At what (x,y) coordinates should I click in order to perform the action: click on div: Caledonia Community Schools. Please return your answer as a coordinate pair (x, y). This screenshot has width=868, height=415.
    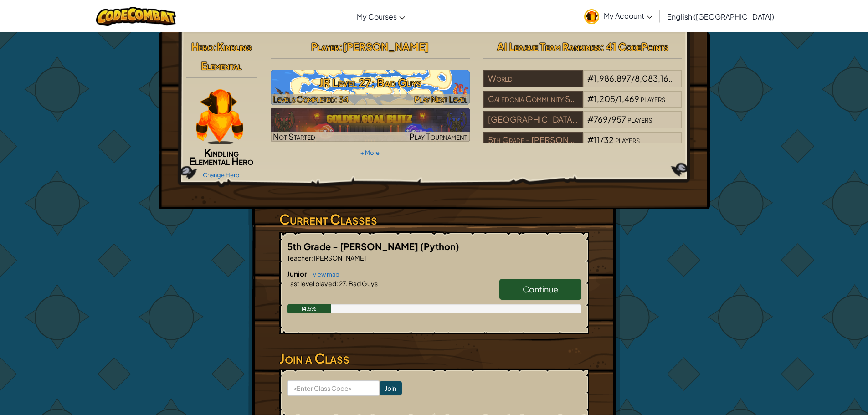
    Looking at the image, I should click on (533, 100).